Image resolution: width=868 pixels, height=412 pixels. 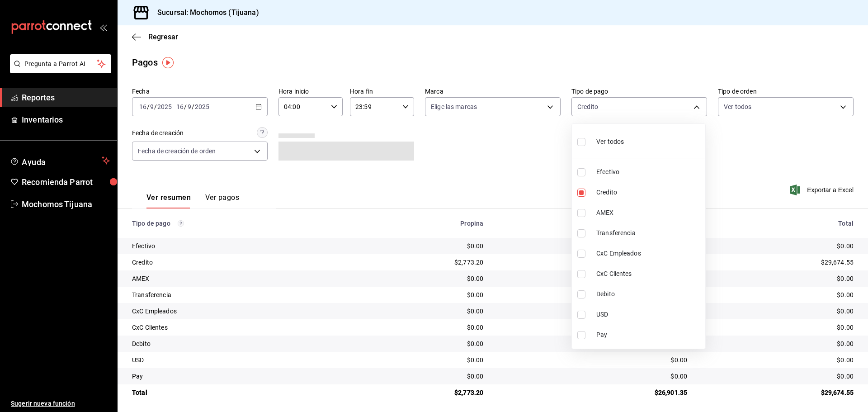 What do you see at coordinates (649, 192) in the screenshot?
I see `span: Credito` at bounding box center [649, 192].